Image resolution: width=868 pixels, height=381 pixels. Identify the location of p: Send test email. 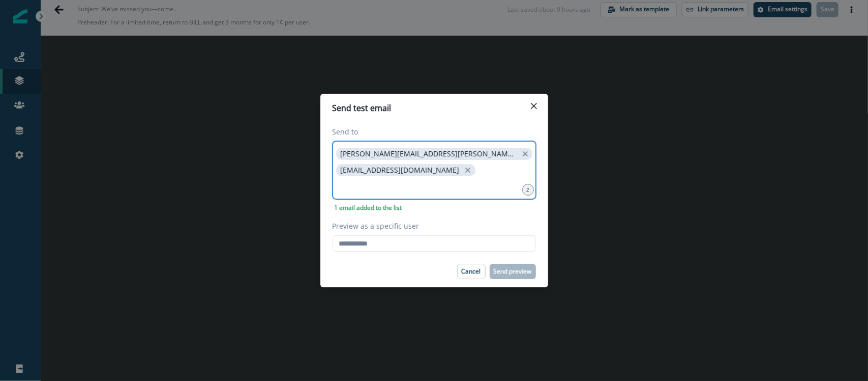
(362, 108).